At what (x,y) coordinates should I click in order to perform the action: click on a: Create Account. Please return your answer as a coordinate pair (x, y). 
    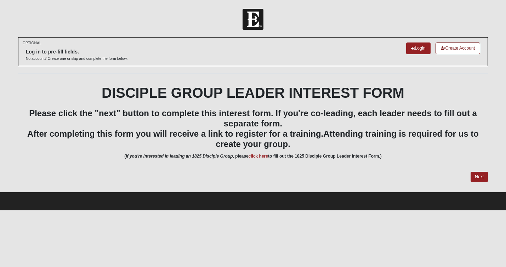
    Looking at the image, I should click on (457, 48).